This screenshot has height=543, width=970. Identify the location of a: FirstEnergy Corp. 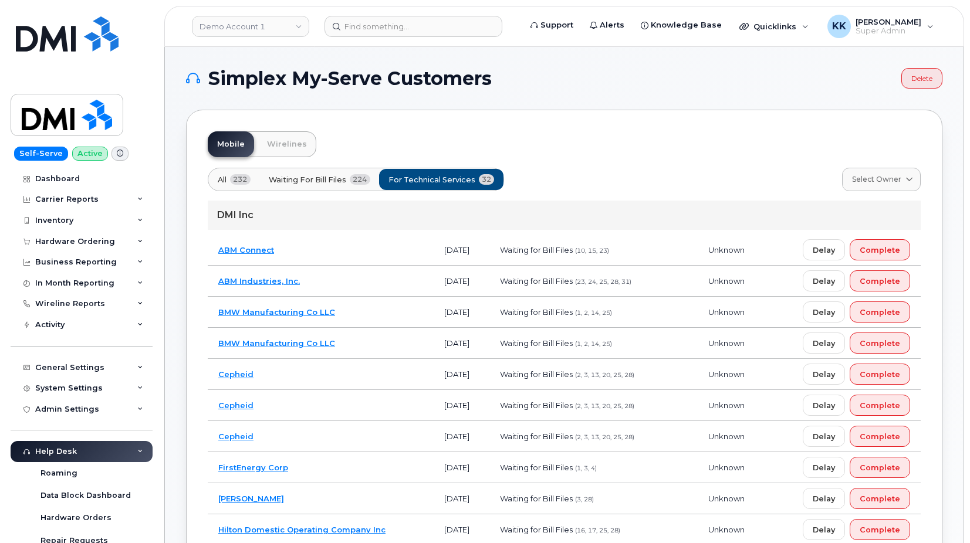
(253, 468).